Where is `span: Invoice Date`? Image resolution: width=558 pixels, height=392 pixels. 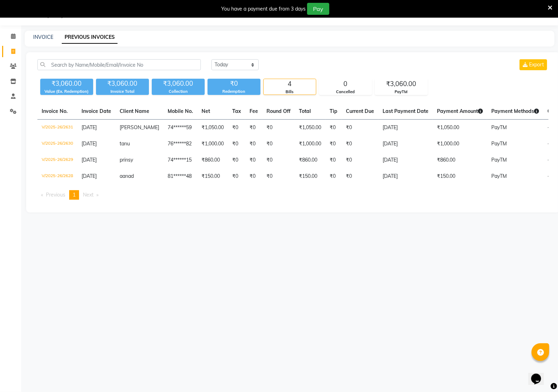 span: Invoice Date is located at coordinates (96, 111).